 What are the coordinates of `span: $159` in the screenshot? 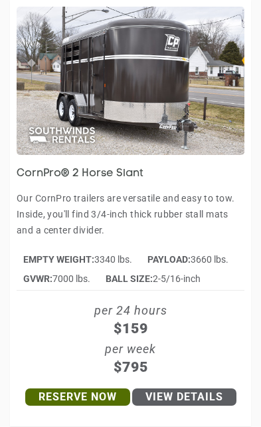 It's located at (130, 328).